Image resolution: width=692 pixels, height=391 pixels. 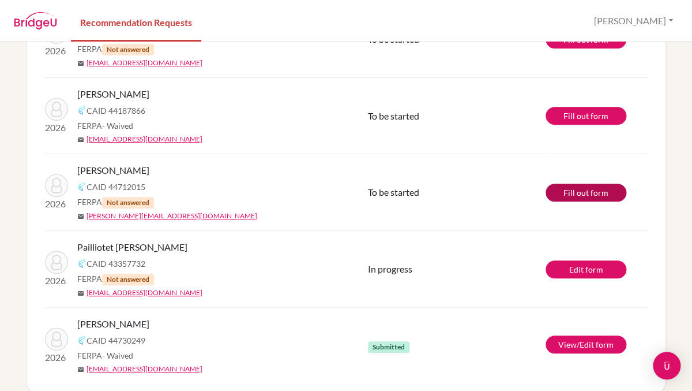 What do you see at coordinates (390, 268) in the screenshot?
I see `span: In progress` at bounding box center [390, 268].